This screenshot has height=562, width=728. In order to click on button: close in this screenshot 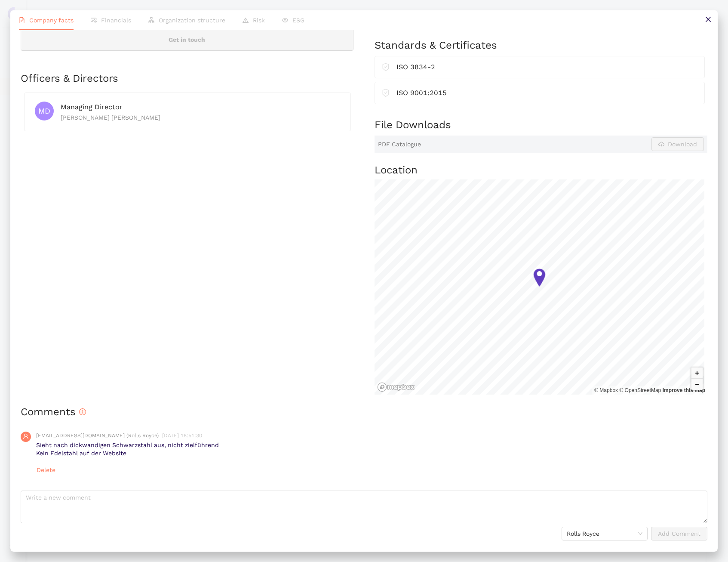, I will do `click(708, 20)`.